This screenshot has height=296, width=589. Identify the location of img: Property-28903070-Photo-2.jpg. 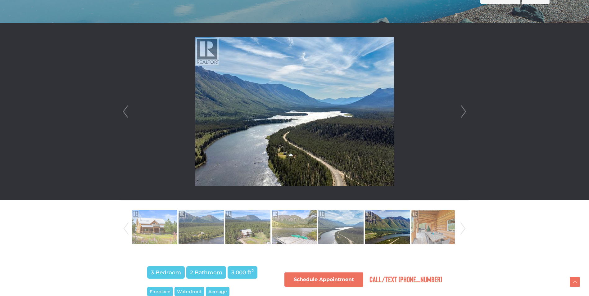
(201, 227).